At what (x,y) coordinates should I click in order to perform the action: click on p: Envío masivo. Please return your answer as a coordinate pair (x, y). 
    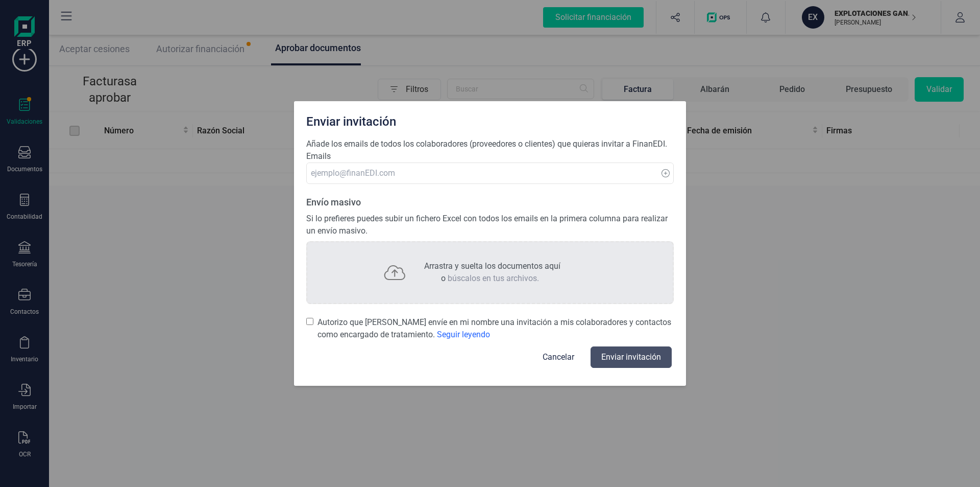
    Looking at the image, I should click on (490, 202).